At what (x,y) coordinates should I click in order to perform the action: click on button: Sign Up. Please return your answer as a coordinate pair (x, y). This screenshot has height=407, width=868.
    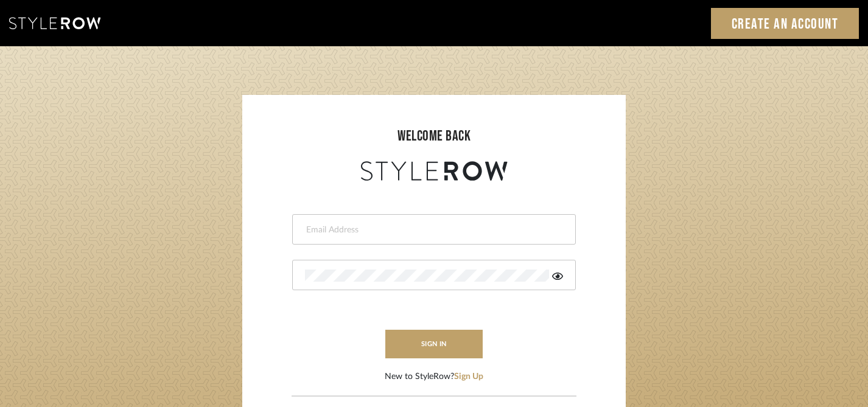
    Looking at the image, I should click on (469, 377).